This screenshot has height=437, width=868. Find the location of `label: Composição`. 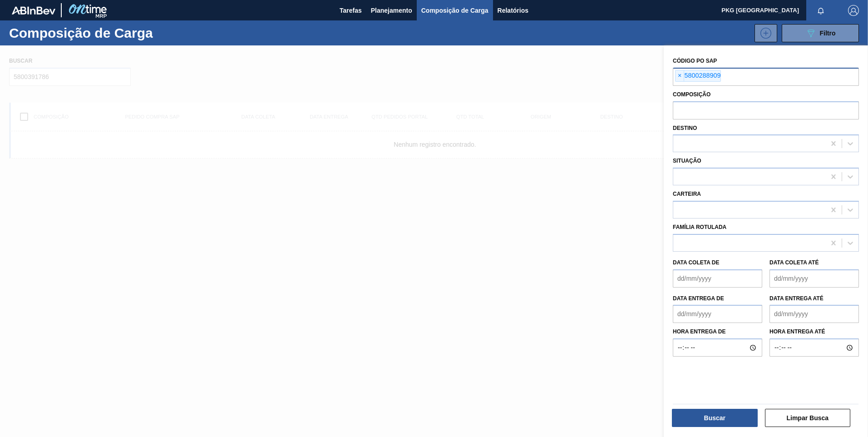

label: Composição is located at coordinates (691, 95).